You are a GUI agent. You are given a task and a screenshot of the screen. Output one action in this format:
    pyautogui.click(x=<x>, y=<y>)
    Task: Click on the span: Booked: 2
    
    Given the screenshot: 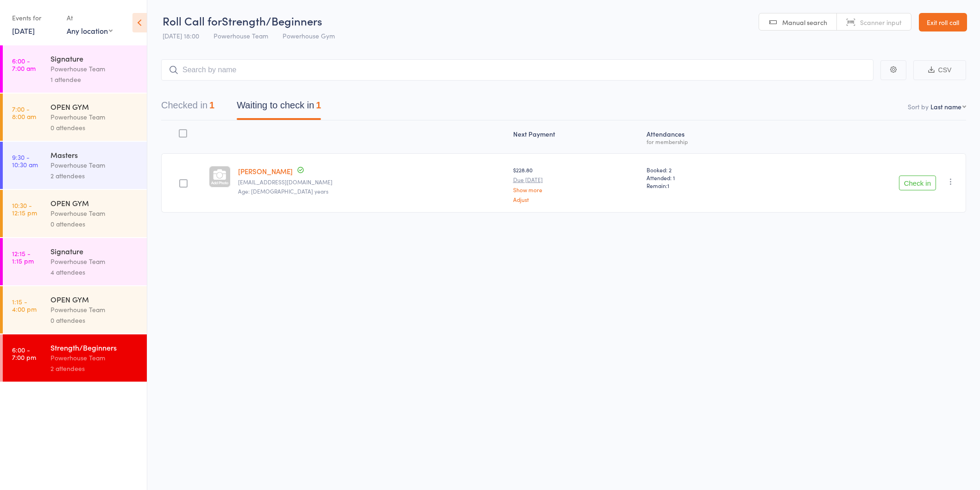 What is the action you would take?
    pyautogui.click(x=709, y=170)
    